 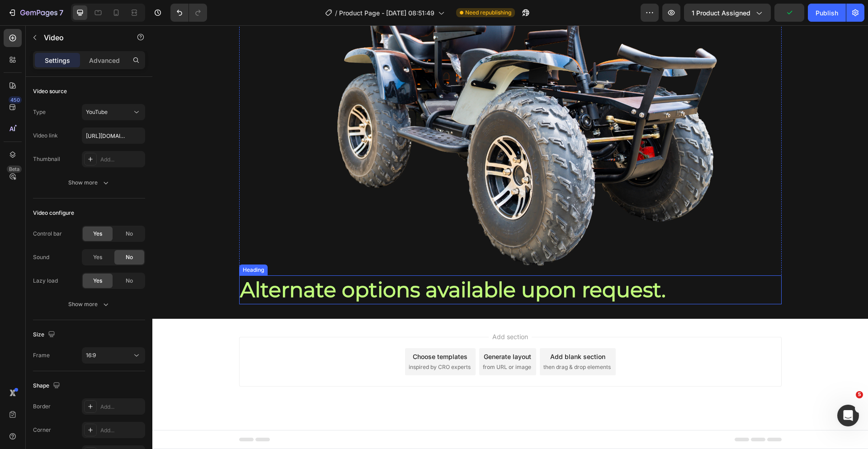 What do you see at coordinates (61, 13) in the screenshot?
I see `p: 7` at bounding box center [61, 13].